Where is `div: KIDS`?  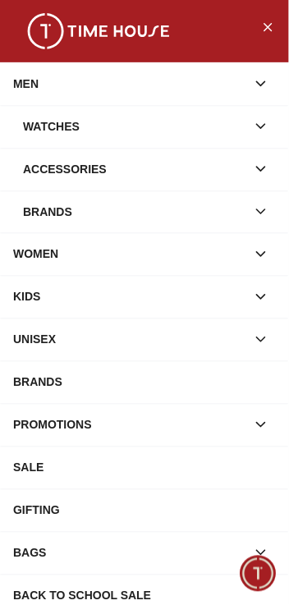
div: KIDS is located at coordinates (130, 297).